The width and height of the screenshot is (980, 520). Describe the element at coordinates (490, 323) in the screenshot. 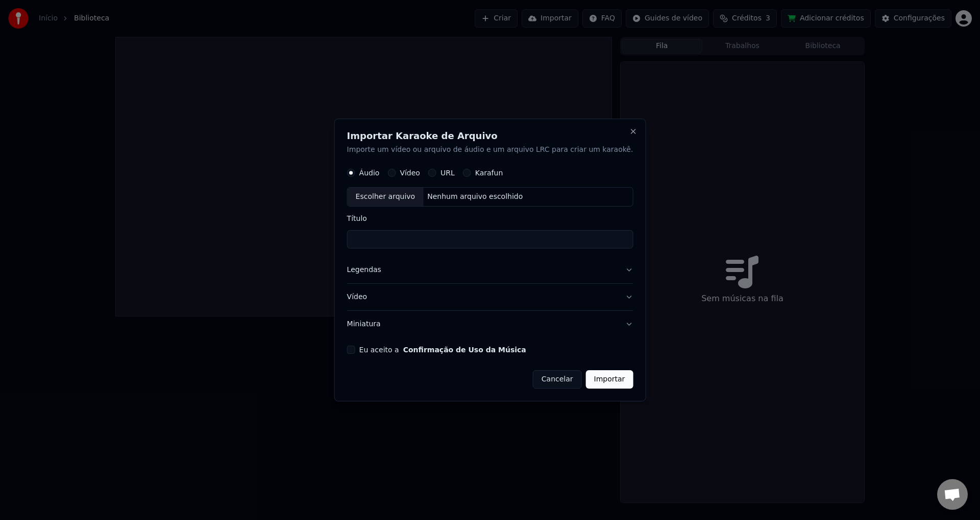

I see `button: Miniatura` at that location.